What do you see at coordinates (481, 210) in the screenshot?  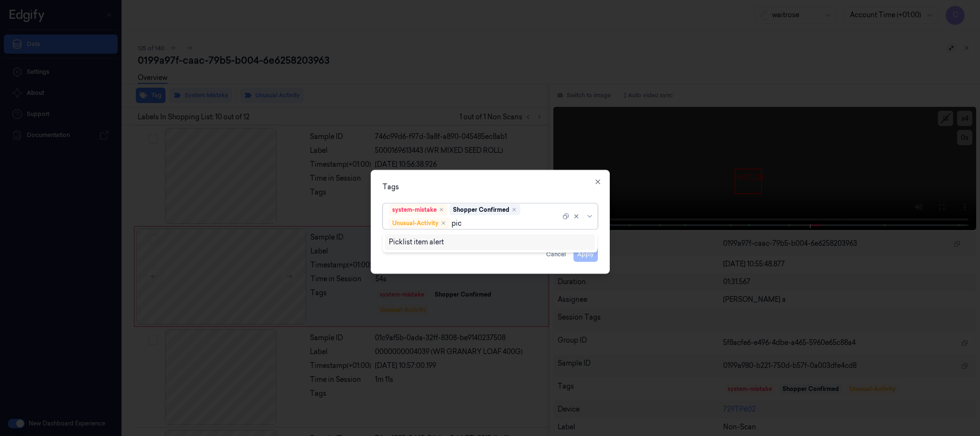 I see `div: Shopper Confirmed` at bounding box center [481, 210].